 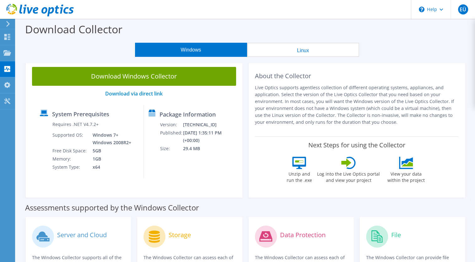 I want to click on label: Log into the Live Optics portal and view your project, so click(x=348, y=176).